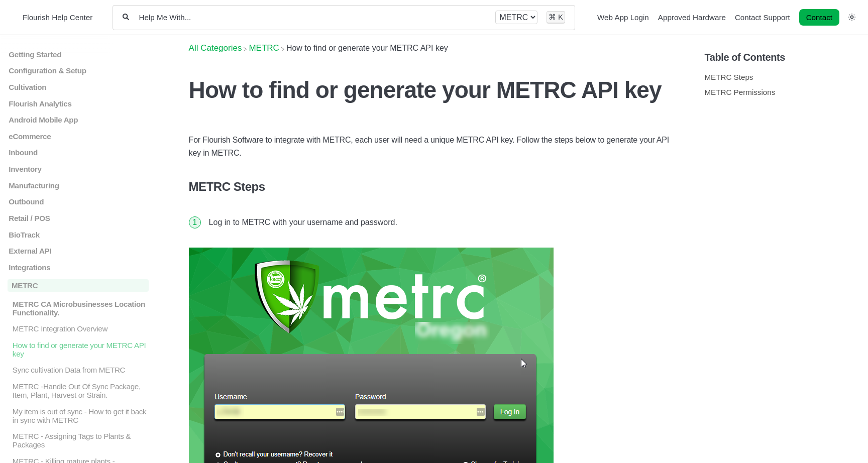 The image size is (868, 463). Describe the element at coordinates (78, 251) in the screenshot. I see `p: External API` at that location.